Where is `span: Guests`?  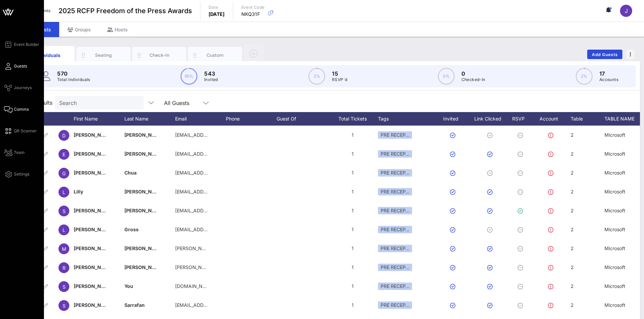 span: Guests is located at coordinates (20, 66).